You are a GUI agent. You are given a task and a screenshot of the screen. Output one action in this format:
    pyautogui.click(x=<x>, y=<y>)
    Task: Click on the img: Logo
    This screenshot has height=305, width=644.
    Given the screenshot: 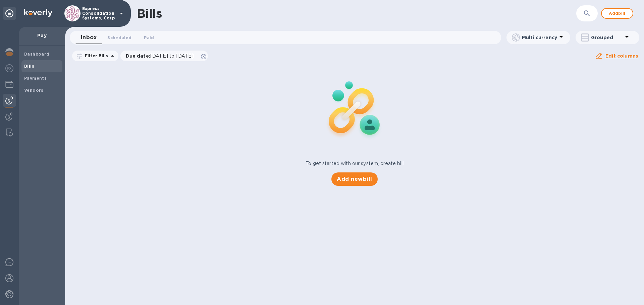 What is the action you would take?
    pyautogui.click(x=38, y=13)
    